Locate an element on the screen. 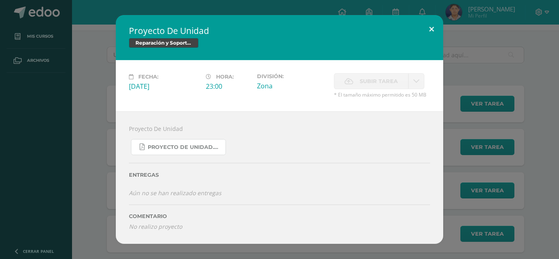 The width and height of the screenshot is (559, 259). span: Reparación y Soporte Técnico CISCO is located at coordinates (164, 43).